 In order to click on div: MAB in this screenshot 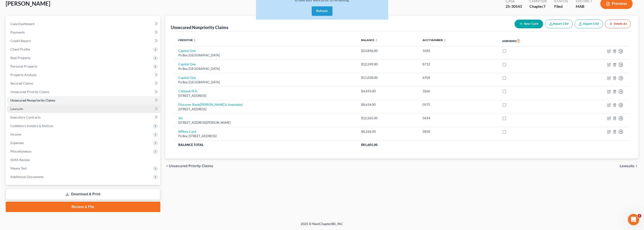, I will do `click(584, 6)`.